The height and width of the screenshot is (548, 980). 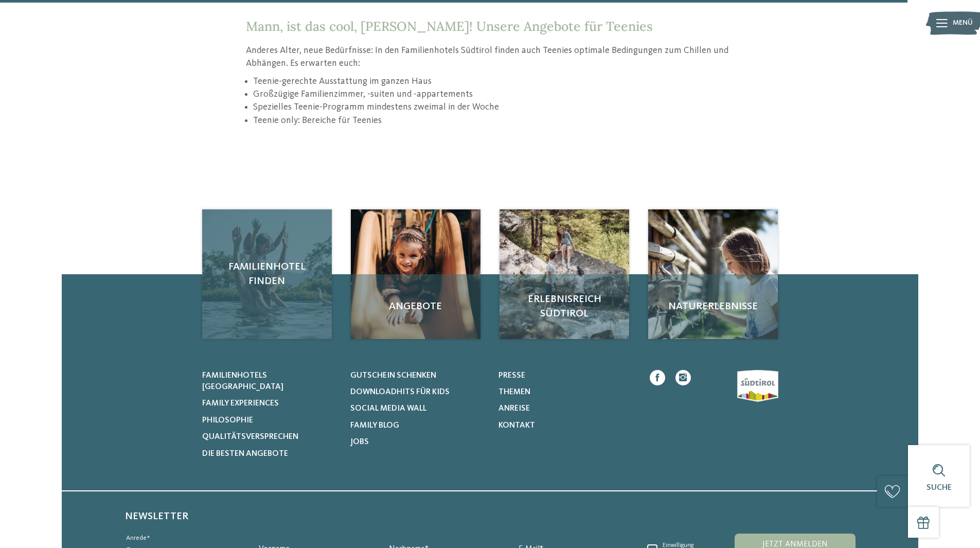 What do you see at coordinates (418, 425) in the screenshot?
I see `a: Family Blog` at bounding box center [418, 425].